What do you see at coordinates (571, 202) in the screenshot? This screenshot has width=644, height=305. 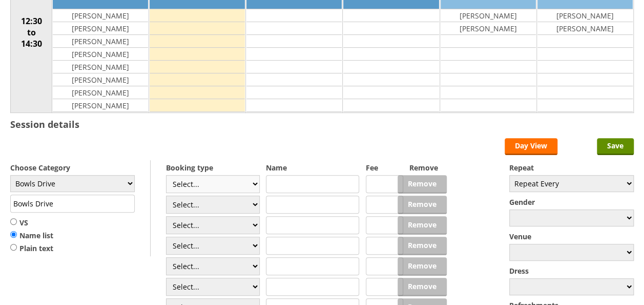 I see `label: Gender` at bounding box center [571, 202].